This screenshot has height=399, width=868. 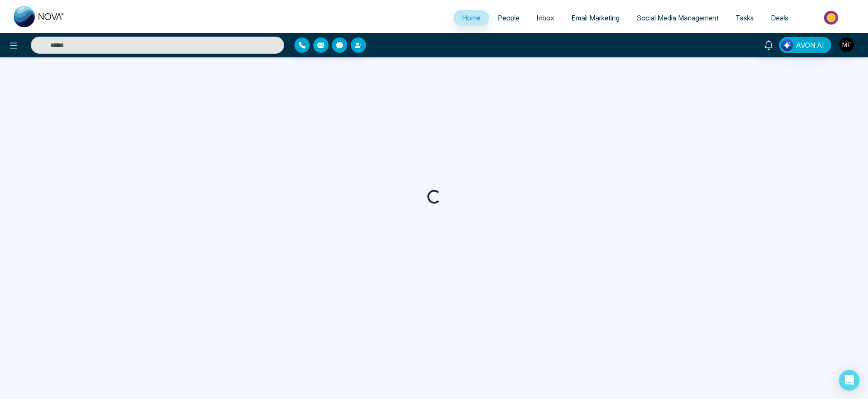 I want to click on a: Tasks, so click(x=744, y=18).